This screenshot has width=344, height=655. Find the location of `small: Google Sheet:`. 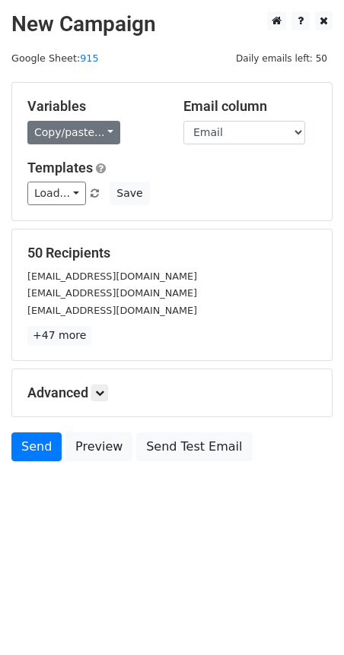

small: Google Sheet: is located at coordinates (55, 58).